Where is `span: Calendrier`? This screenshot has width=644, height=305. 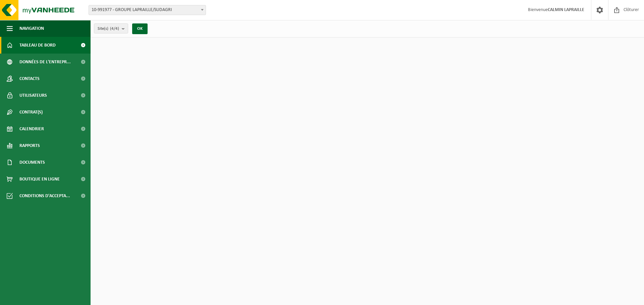 span: Calendrier is located at coordinates (32, 129).